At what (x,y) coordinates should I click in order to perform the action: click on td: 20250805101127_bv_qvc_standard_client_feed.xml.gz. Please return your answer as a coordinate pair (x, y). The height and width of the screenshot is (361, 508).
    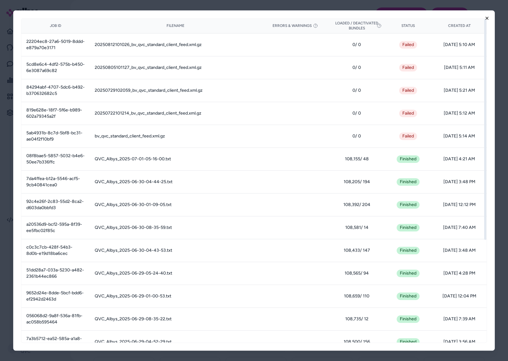
    Looking at the image, I should click on (175, 68).